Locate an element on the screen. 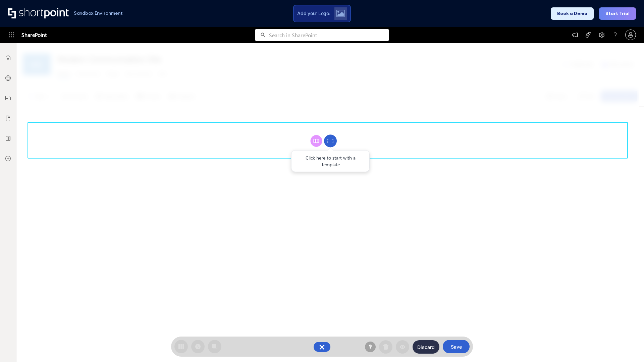  button: Book a Demo is located at coordinates (572, 13).